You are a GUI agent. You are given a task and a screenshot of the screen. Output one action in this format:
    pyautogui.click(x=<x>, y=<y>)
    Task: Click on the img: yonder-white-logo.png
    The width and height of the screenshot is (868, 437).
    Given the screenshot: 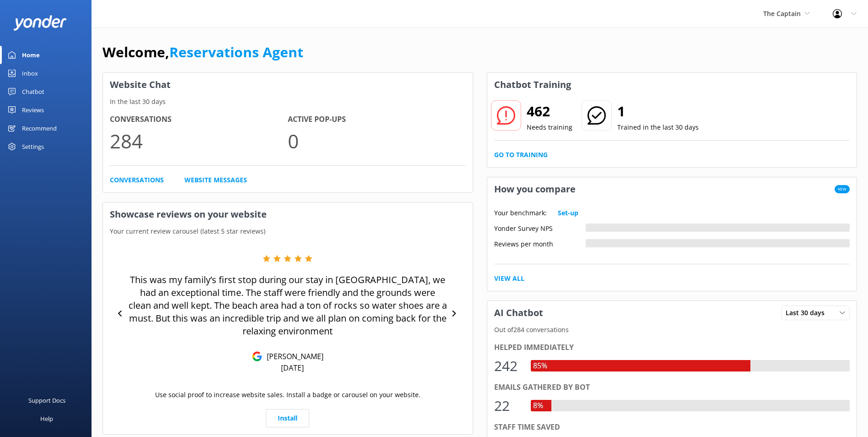 What is the action you would take?
    pyautogui.click(x=40, y=22)
    